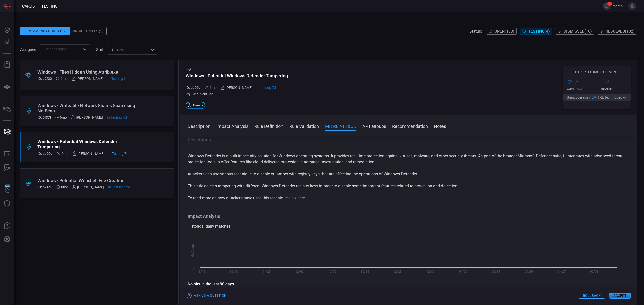 The height and width of the screenshot is (305, 644). What do you see at coordinates (7, 168) in the screenshot?
I see `button: ALERT ANALYSIS` at bounding box center [7, 168].